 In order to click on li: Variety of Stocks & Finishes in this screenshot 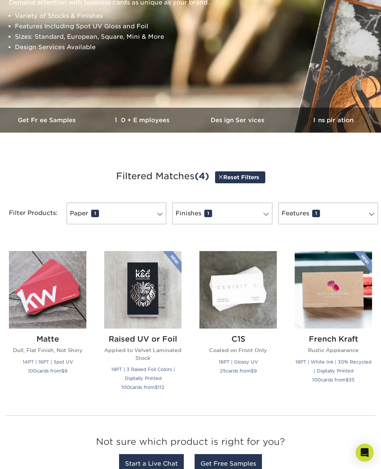, I will do `click(197, 16)`.